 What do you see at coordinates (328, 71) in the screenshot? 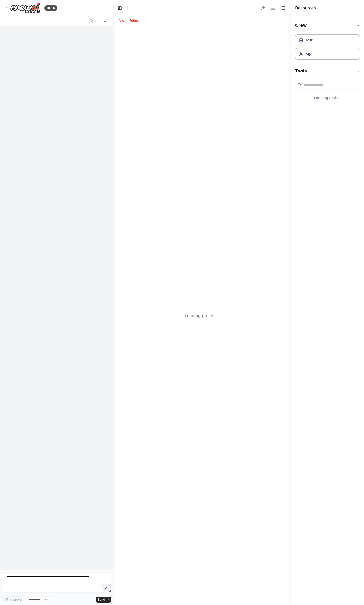
I see `button: Tools` at bounding box center [328, 71].